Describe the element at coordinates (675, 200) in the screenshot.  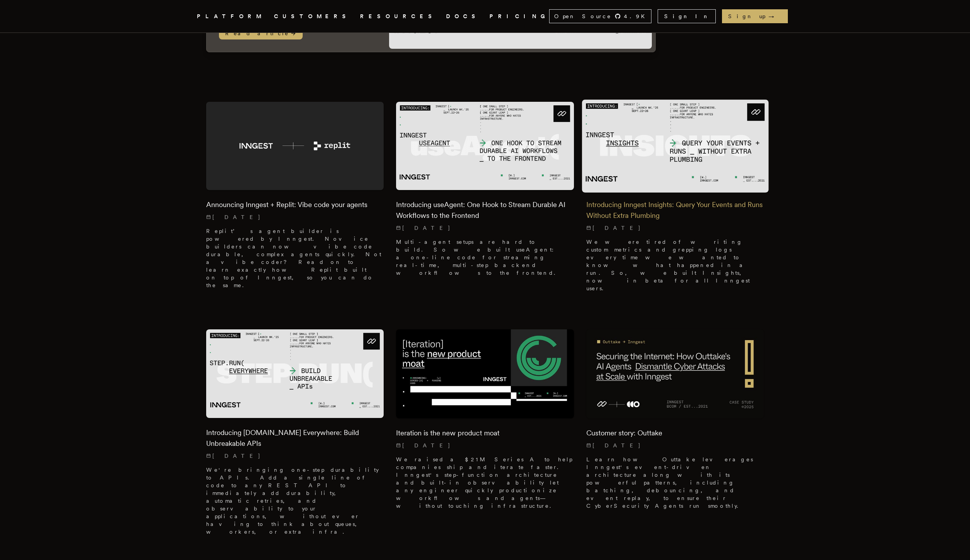
I see `a: Featured image for Introducing Inngest Insights: Query Your Events and Runs Without Extra Plumbin...` at that location.